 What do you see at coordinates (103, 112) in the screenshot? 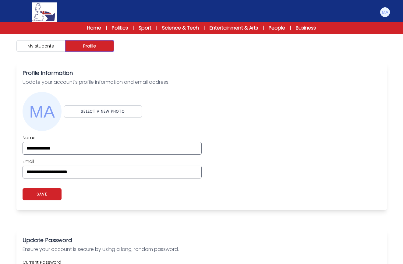
I see `button: SELECT A NEW PHOTO` at bounding box center [103, 112].